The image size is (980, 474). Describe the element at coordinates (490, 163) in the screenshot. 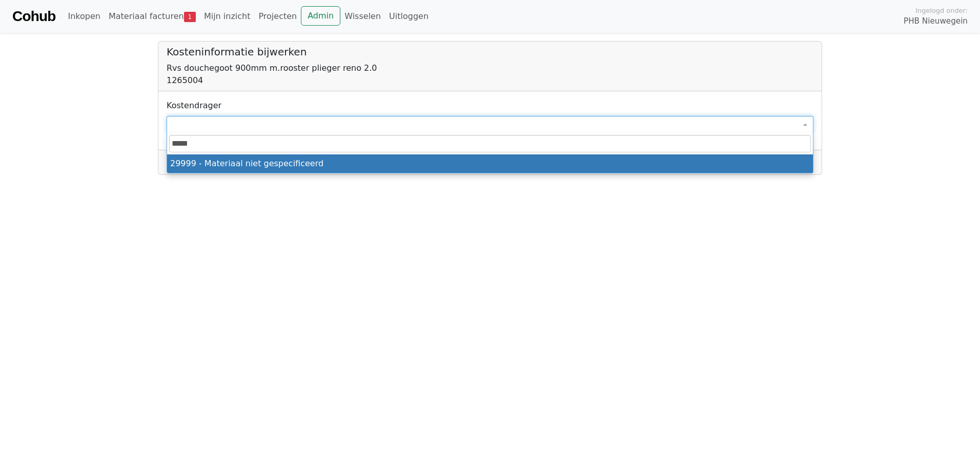

I see `li: 29999 - Materiaal niet gespecificeerd` at that location.